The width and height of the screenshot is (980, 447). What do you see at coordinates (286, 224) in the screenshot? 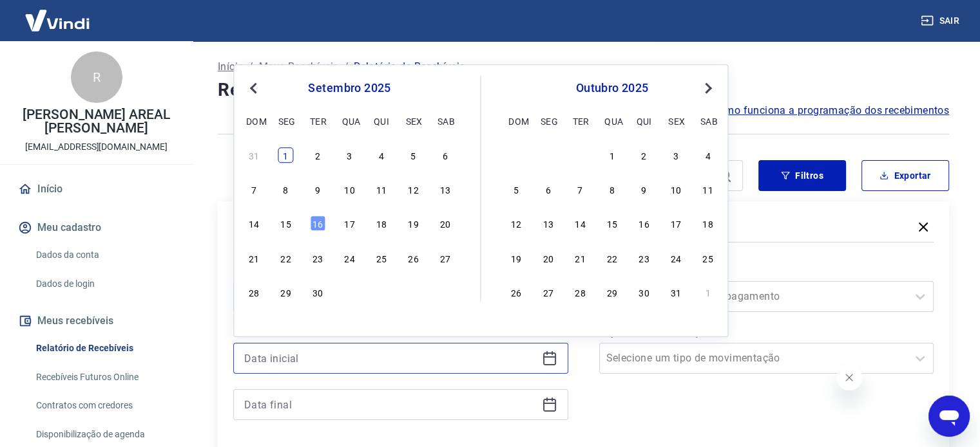
I see `div: Choose segunda-feira, 15 de setembro de 2025` at bounding box center [286, 224].